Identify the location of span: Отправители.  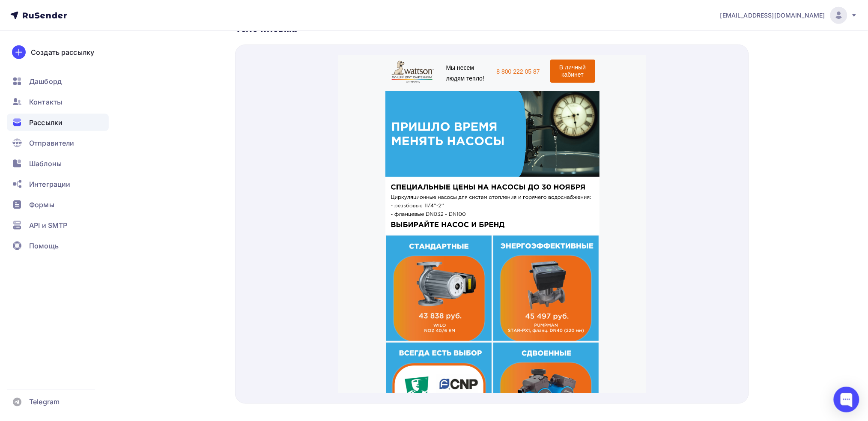
(52, 143).